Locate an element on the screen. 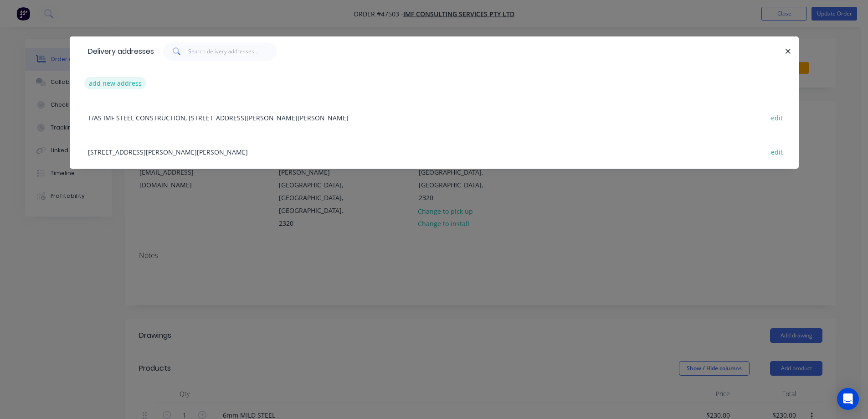 The height and width of the screenshot is (419, 868). input: Search delivery addresses... is located at coordinates (232, 51).